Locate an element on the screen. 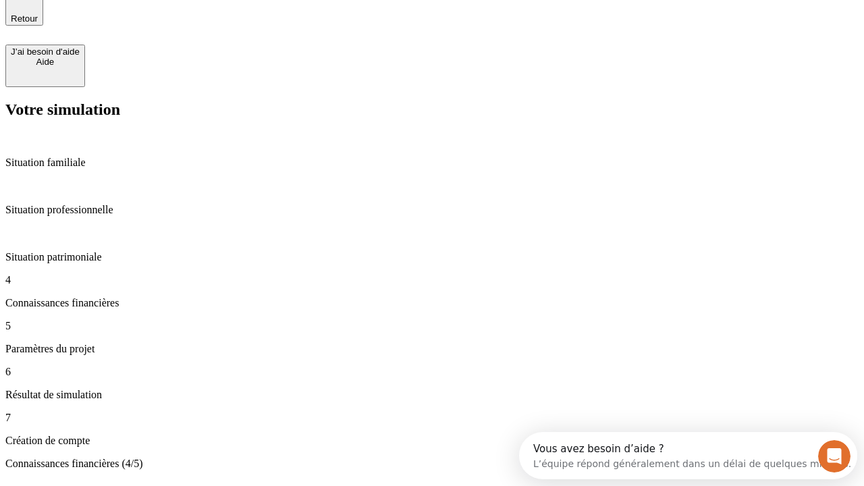 This screenshot has width=864, height=486. div: Vous avez besoin d’aide ? is located at coordinates (173, 17).